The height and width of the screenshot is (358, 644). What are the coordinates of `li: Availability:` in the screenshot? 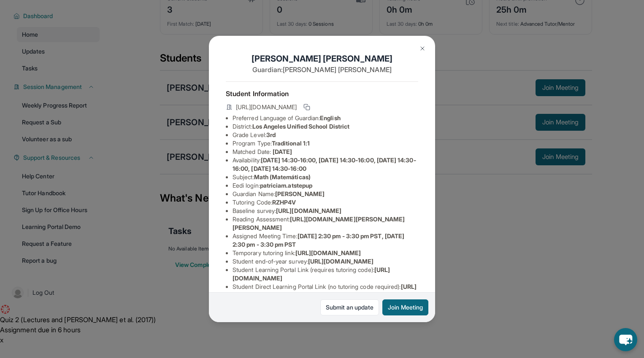 It's located at (326, 164).